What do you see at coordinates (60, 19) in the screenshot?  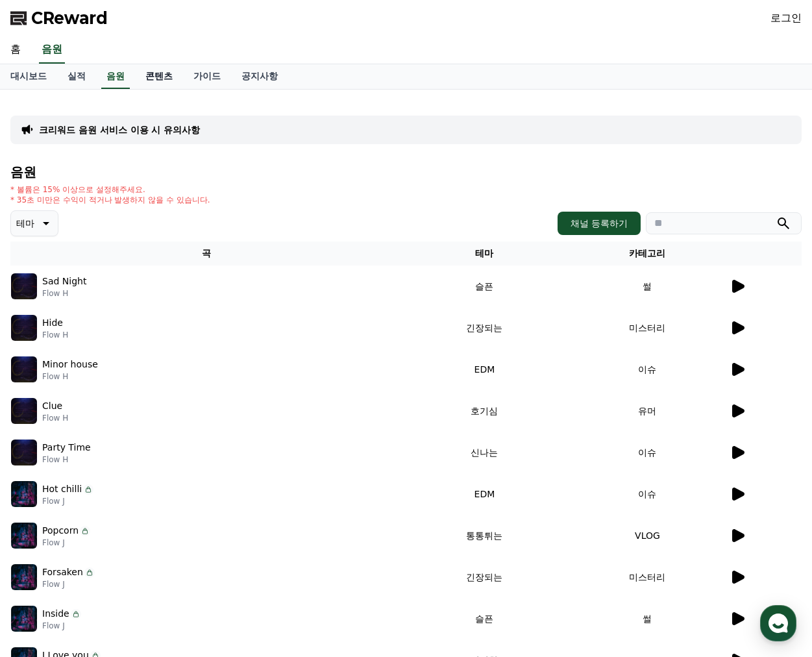 I see `a: CReward` at bounding box center [60, 19].